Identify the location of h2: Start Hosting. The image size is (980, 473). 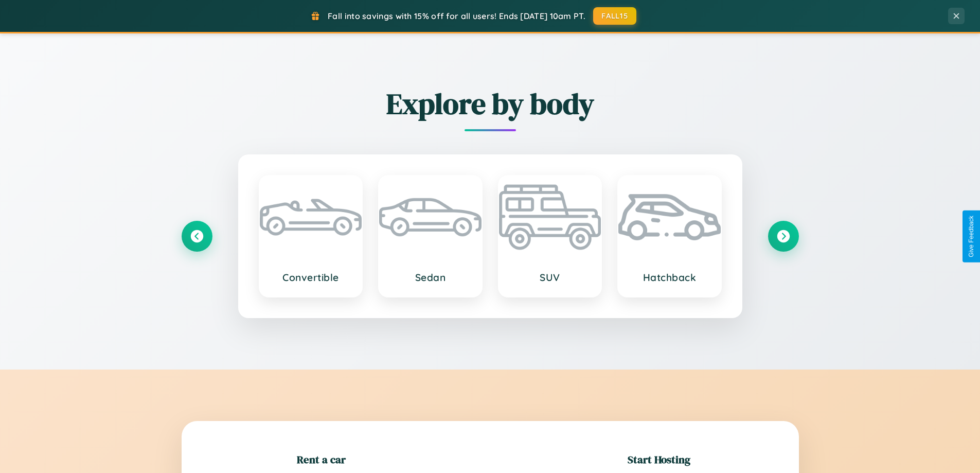
(659, 459).